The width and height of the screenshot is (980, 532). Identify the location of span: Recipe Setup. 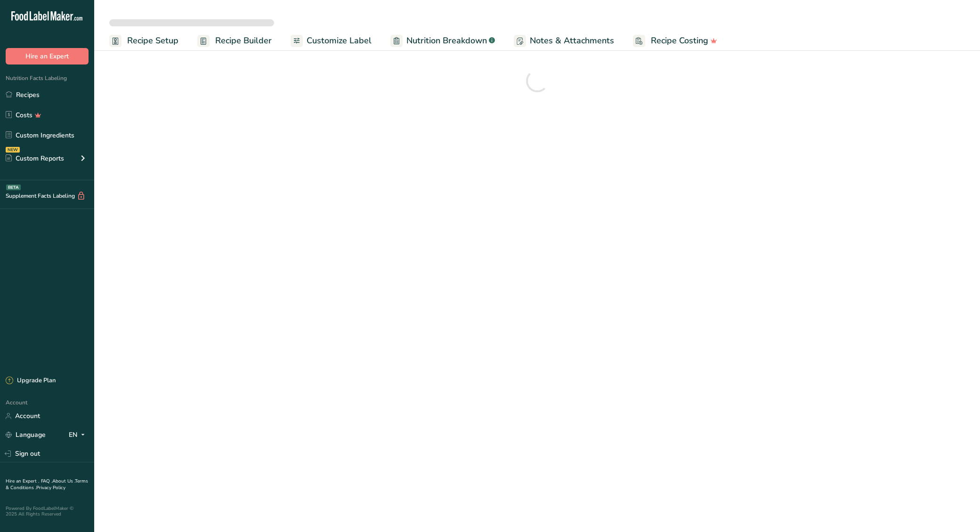
(153, 41).